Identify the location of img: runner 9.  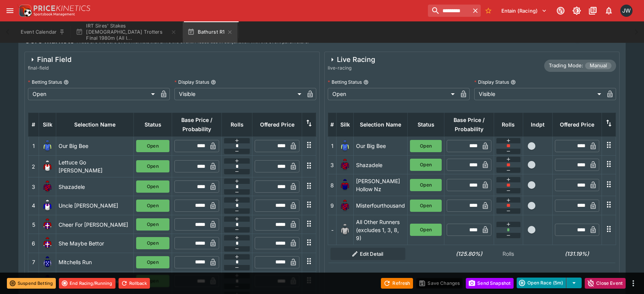
(345, 205).